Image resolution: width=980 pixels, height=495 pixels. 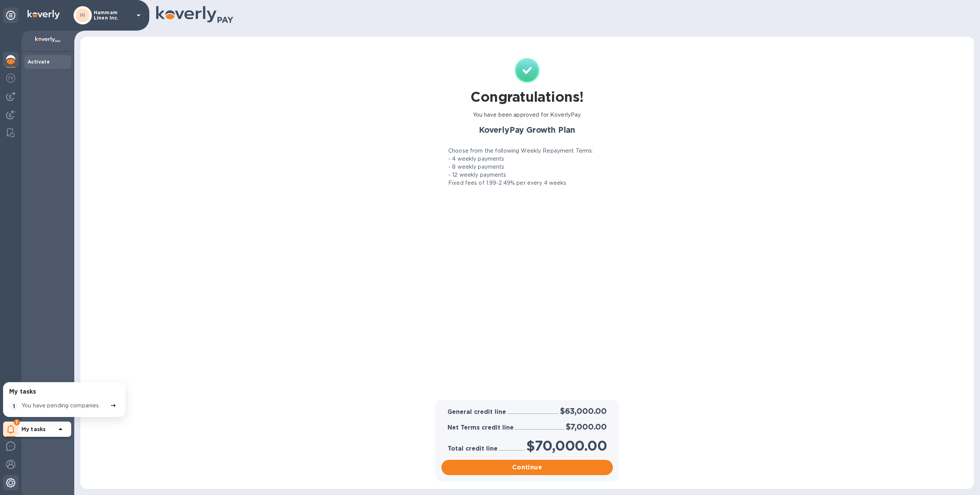 I want to click on p: - 12 weekly payments, so click(x=477, y=175).